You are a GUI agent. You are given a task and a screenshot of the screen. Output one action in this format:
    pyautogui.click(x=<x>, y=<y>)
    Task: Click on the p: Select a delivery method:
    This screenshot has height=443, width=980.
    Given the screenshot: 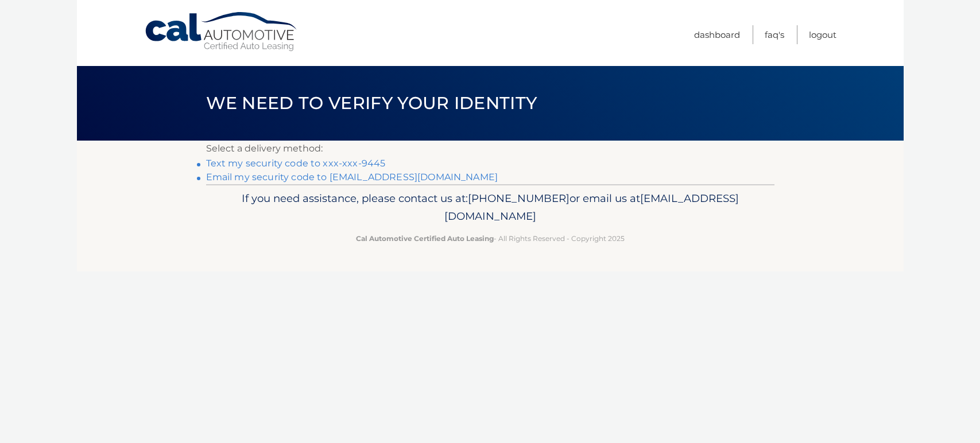 What is the action you would take?
    pyautogui.click(x=490, y=148)
    